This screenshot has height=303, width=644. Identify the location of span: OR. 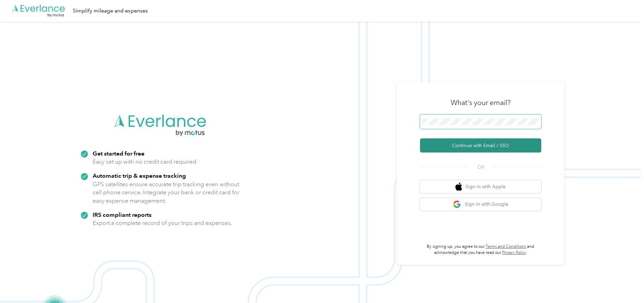
(480, 167).